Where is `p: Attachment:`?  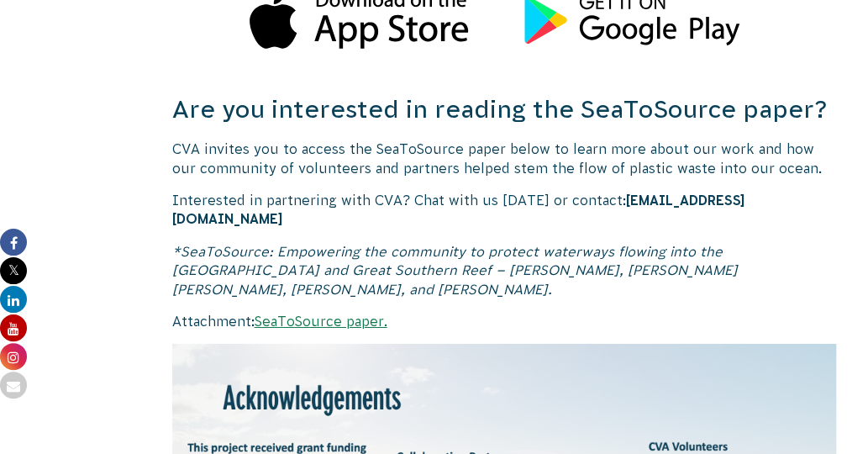 p: Attachment: is located at coordinates (504, 321).